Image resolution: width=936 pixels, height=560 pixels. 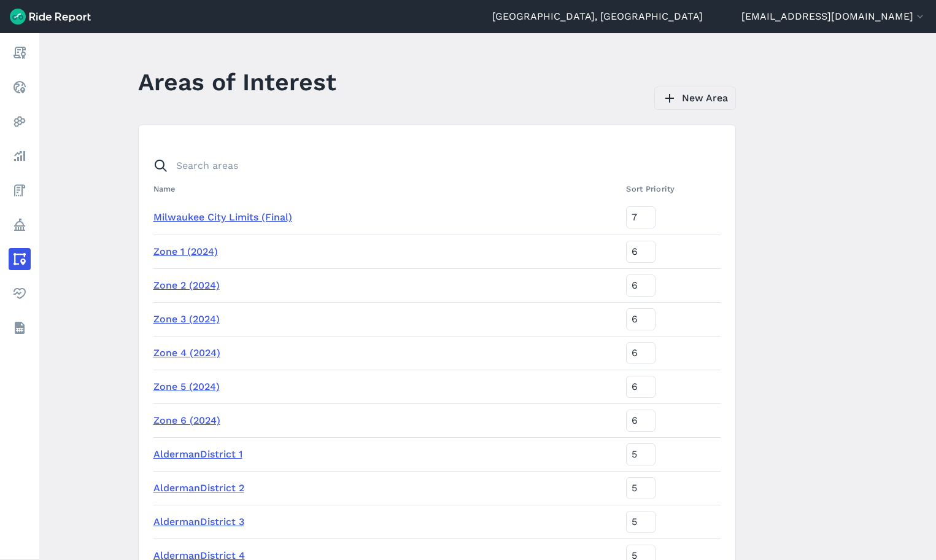 What do you see at coordinates (388, 188) in the screenshot?
I see `th: Name` at bounding box center [388, 188].